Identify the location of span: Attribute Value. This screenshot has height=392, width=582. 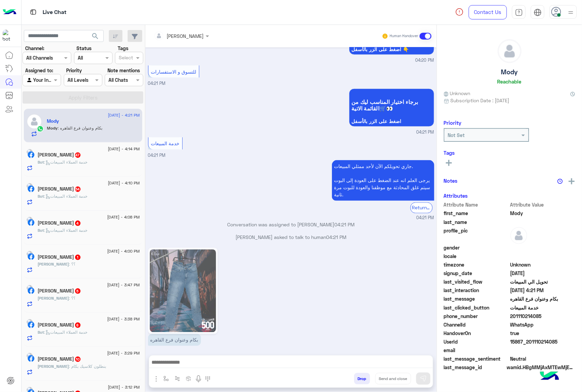
(543, 205).